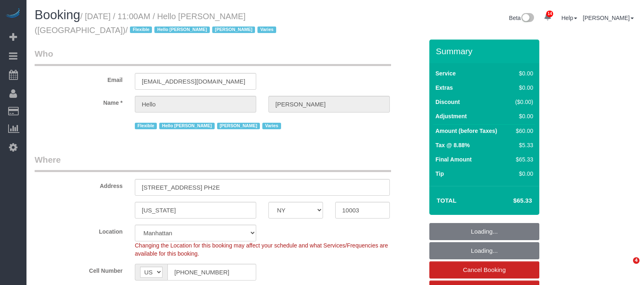  What do you see at coordinates (58, 15) in the screenshot?
I see `span: Booking` at bounding box center [58, 15].